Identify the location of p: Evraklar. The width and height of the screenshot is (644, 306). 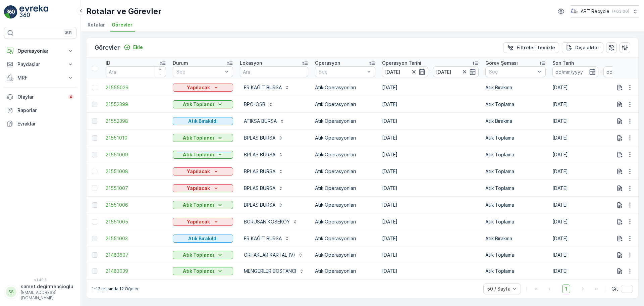
(46, 124).